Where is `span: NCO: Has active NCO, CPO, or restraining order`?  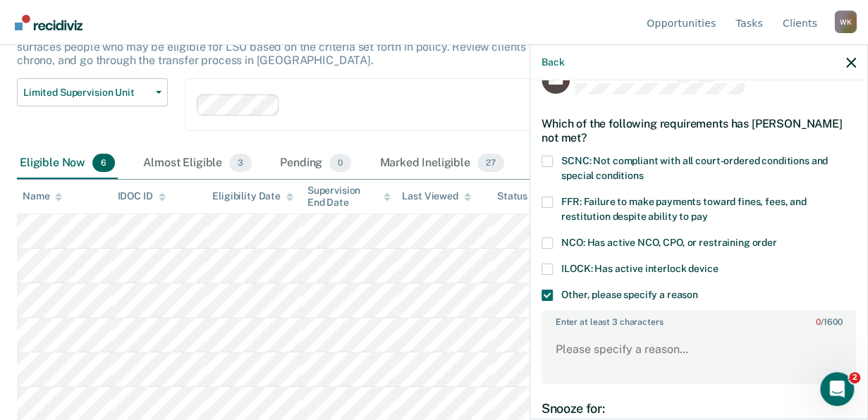
span: NCO: Has active NCO, CPO, or restraining order is located at coordinates (669, 243).